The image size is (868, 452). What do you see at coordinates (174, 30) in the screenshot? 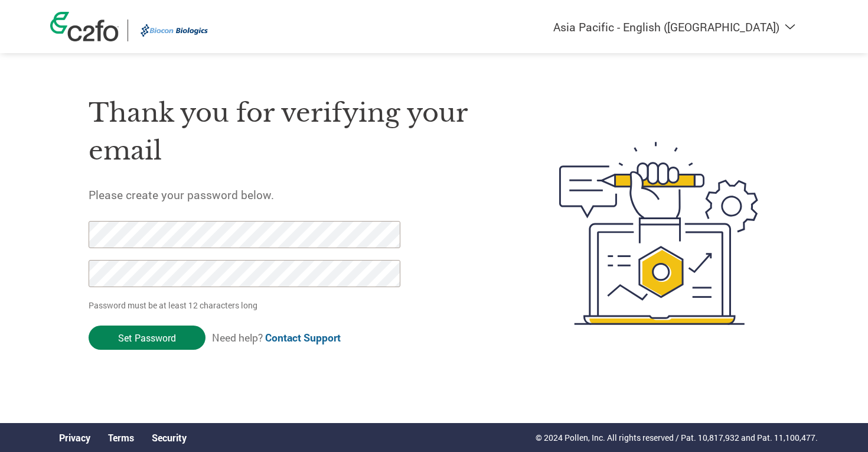
I see `img: Biocon Biologics` at bounding box center [174, 30].